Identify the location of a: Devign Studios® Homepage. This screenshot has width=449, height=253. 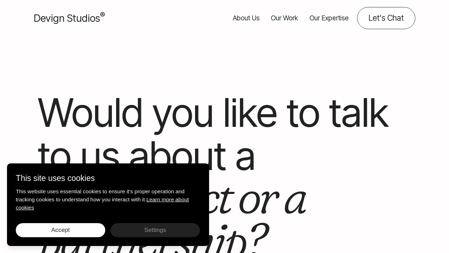
(69, 18).